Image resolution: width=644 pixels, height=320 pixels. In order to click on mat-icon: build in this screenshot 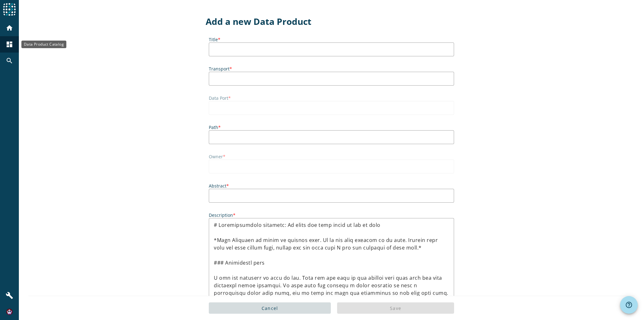, I will do `click(9, 295)`.